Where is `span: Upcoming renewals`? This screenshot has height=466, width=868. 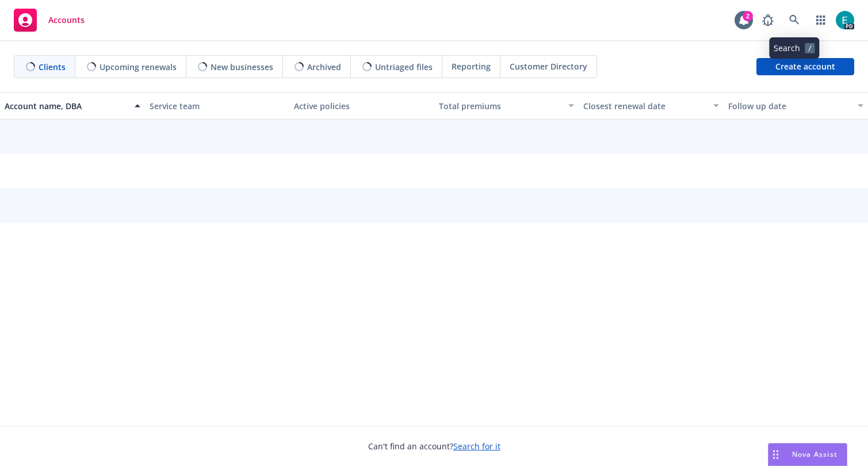 span: Upcoming renewals is located at coordinates (138, 67).